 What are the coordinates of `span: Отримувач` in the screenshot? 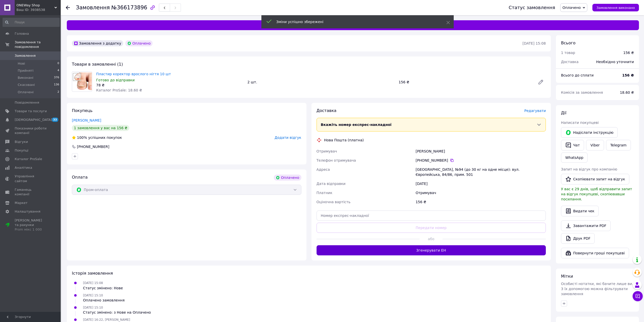 It's located at (327, 151).